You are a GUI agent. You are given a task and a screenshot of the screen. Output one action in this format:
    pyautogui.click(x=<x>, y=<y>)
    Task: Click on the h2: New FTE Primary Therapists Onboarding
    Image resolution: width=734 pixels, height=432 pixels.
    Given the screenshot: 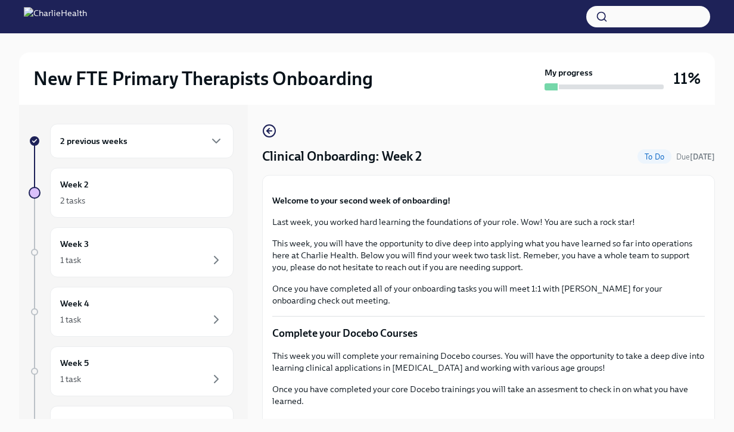 What is the action you would take?
    pyautogui.click(x=203, y=79)
    